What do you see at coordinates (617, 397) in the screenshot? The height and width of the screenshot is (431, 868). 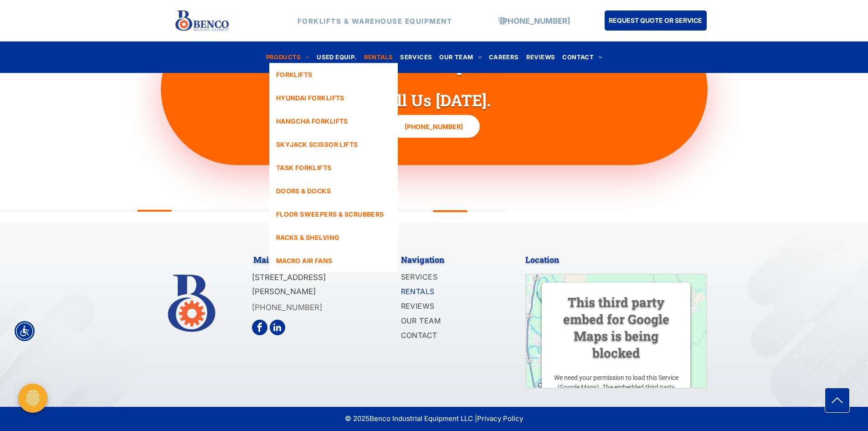 I see `p: We need your permission to load this Service (Google Maps). The embedded third party Service is n...` at bounding box center [617, 397].